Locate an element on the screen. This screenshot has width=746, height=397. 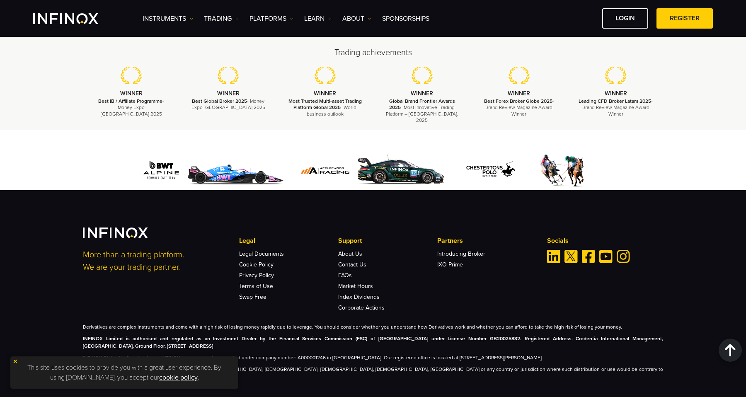
a: Linkedin is located at coordinates (554, 257).